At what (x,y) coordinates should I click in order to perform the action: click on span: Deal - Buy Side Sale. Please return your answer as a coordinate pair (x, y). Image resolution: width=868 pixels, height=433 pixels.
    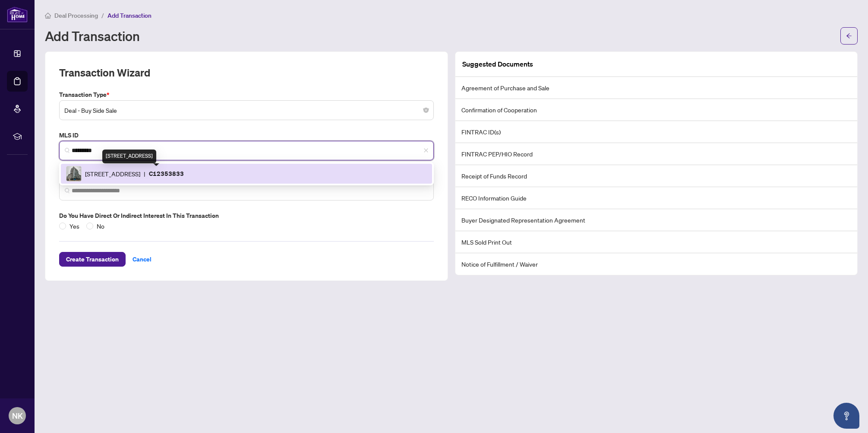
    Looking at the image, I should click on (246, 110).